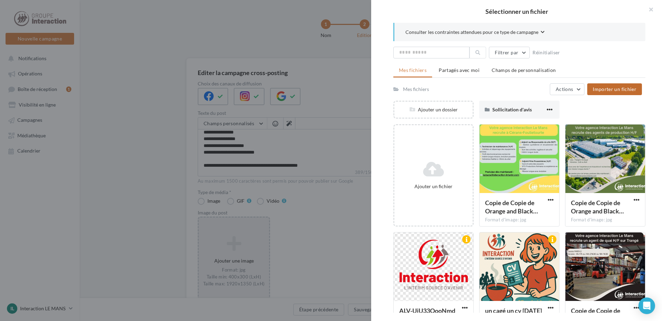 The width and height of the screenshot is (662, 321). Describe the element at coordinates (615, 89) in the screenshot. I see `span: Importer un fichier` at that location.